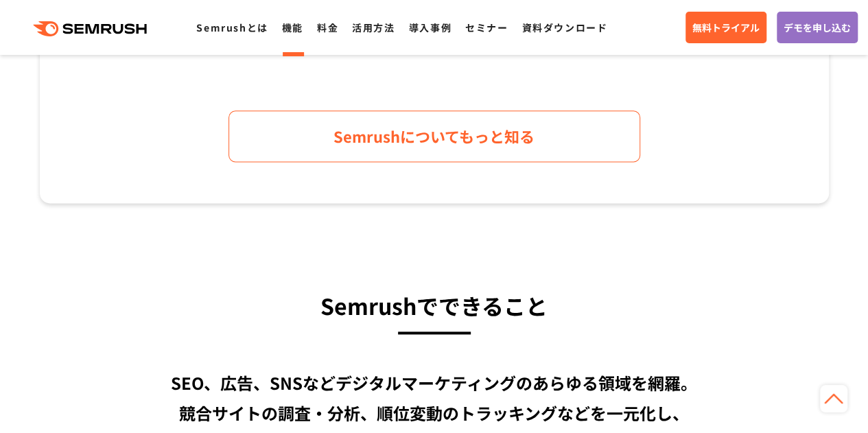 The image size is (868, 433). Describe the element at coordinates (327, 27) in the screenshot. I see `a: 料金` at that location.